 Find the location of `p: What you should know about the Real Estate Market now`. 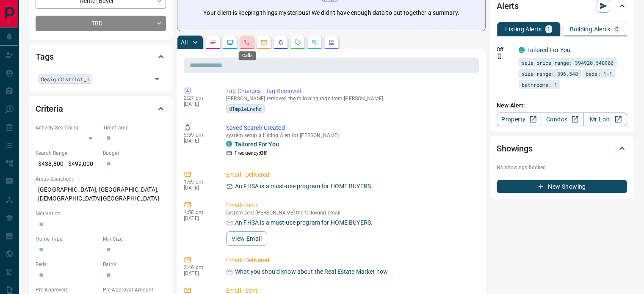

p: What you should know about the Real Estate Market now is located at coordinates (311, 272).